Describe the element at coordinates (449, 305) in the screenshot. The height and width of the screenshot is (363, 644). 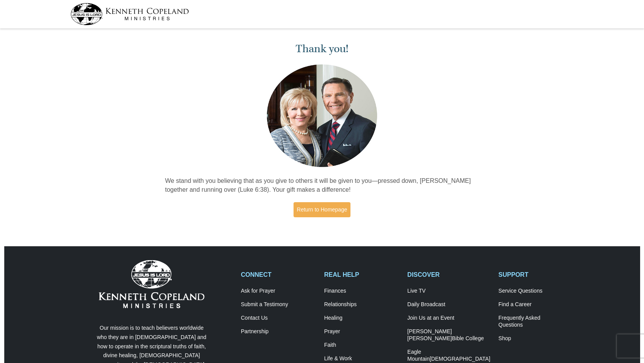
I see `a: Daily Broadcast` at that location.